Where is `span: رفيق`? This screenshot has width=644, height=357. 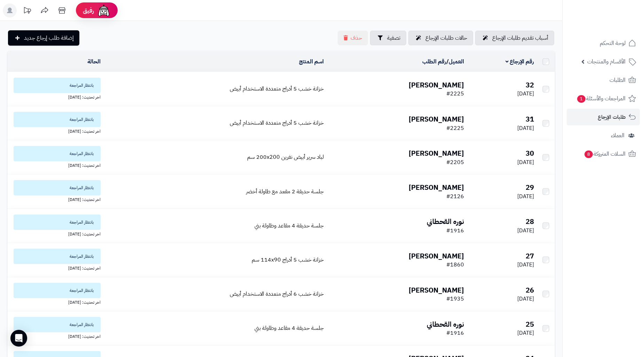
span: رفيق is located at coordinates (88, 10).